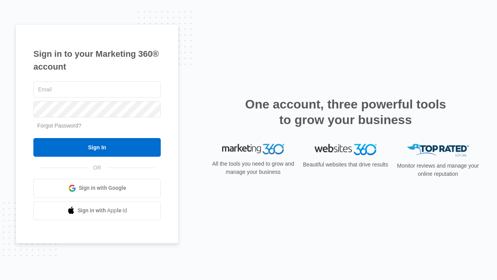 Image resolution: width=497 pixels, height=280 pixels. Describe the element at coordinates (103, 188) in the screenshot. I see `span: Sign in with Google` at that location.